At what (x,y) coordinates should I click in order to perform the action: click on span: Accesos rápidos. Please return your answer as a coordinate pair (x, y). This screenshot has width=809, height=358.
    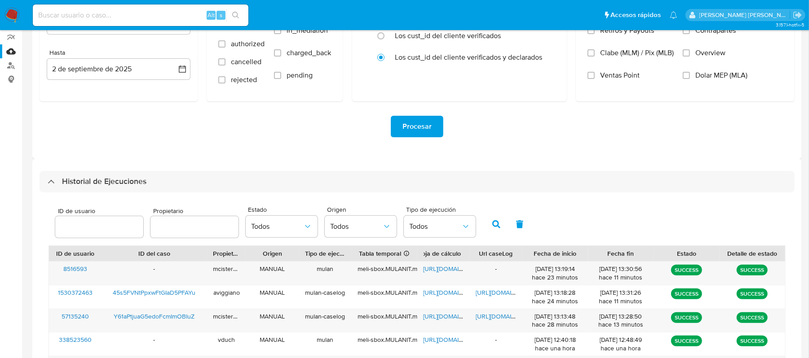
    Looking at the image, I should click on (636, 15).